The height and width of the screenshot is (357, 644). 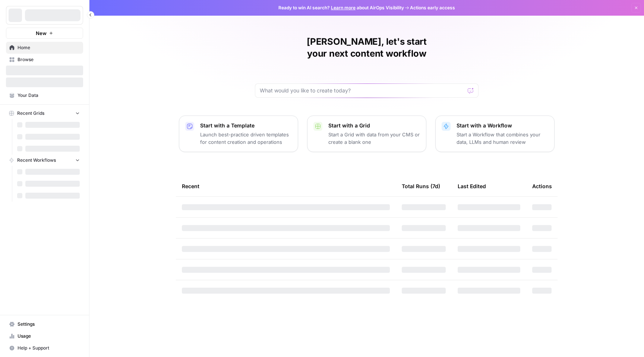 I want to click on button: Start with a GridStart a Grid with data from your CMS or create a blank one, so click(x=366, y=134).